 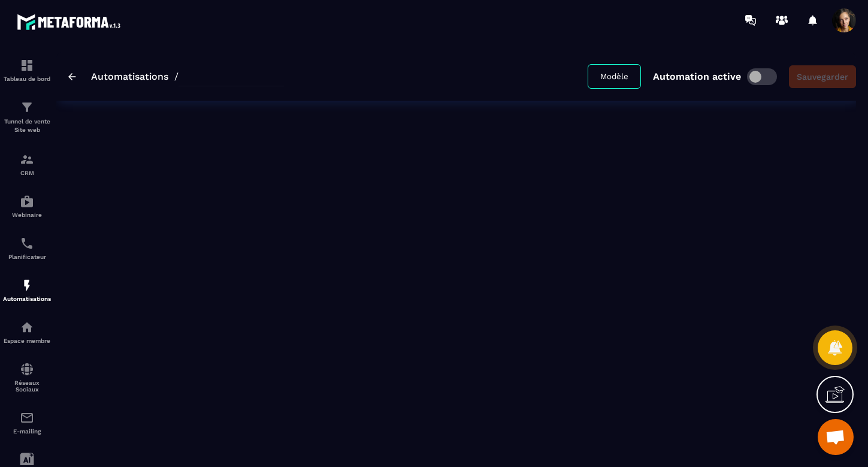 I want to click on p: E-mailing, so click(x=27, y=431).